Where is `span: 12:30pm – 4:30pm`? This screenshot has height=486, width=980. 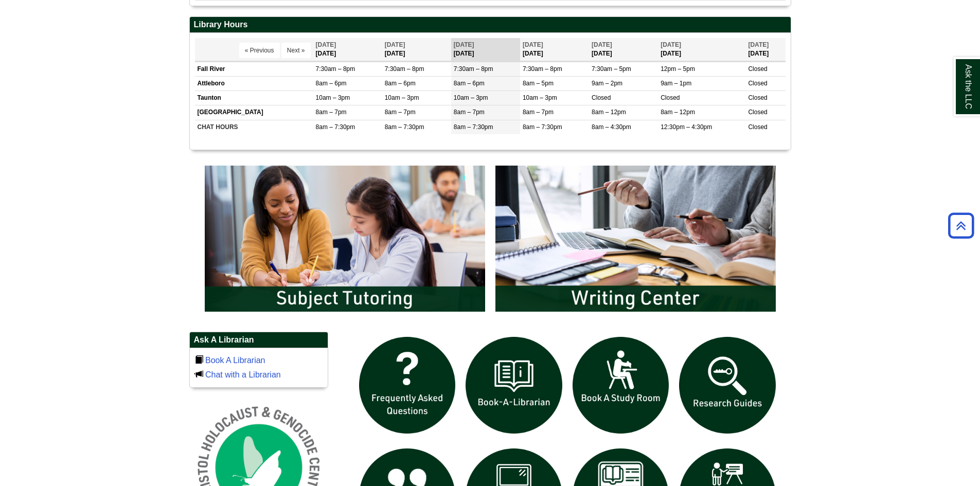
span: 12:30pm – 4:30pm is located at coordinates (686, 127).